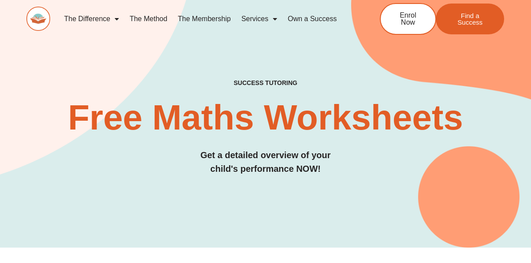 Image resolution: width=531 pixels, height=263 pixels. Describe the element at coordinates (206, 19) in the screenshot. I see `nav: Menu` at that location.